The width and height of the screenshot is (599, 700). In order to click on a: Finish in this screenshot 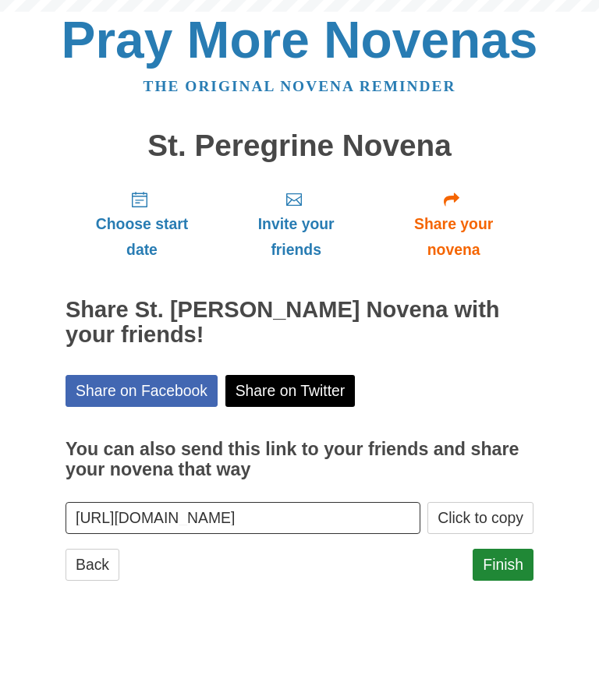, I will do `click(503, 564)`.